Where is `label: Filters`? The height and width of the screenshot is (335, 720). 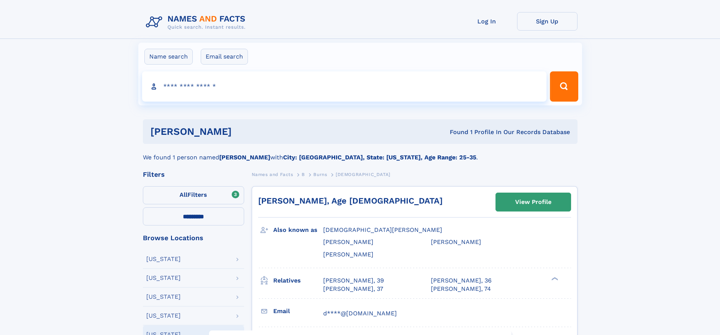 label: Filters is located at coordinates (194, 196).